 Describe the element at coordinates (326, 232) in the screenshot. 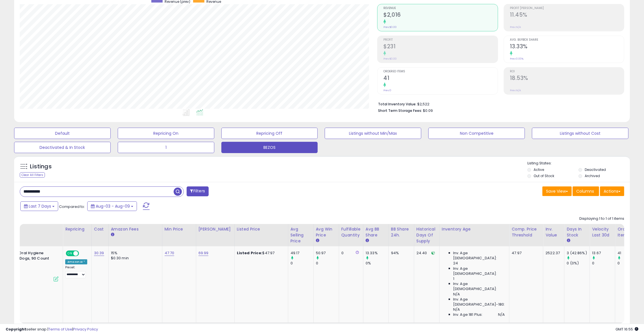

I see `div: Avg Win Price` at that location.